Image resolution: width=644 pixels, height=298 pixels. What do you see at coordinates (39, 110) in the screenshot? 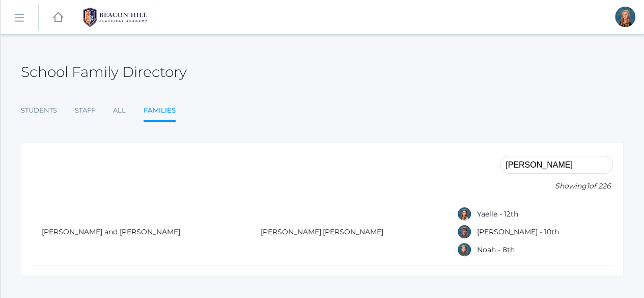
I see `a: Students` at bounding box center [39, 110].